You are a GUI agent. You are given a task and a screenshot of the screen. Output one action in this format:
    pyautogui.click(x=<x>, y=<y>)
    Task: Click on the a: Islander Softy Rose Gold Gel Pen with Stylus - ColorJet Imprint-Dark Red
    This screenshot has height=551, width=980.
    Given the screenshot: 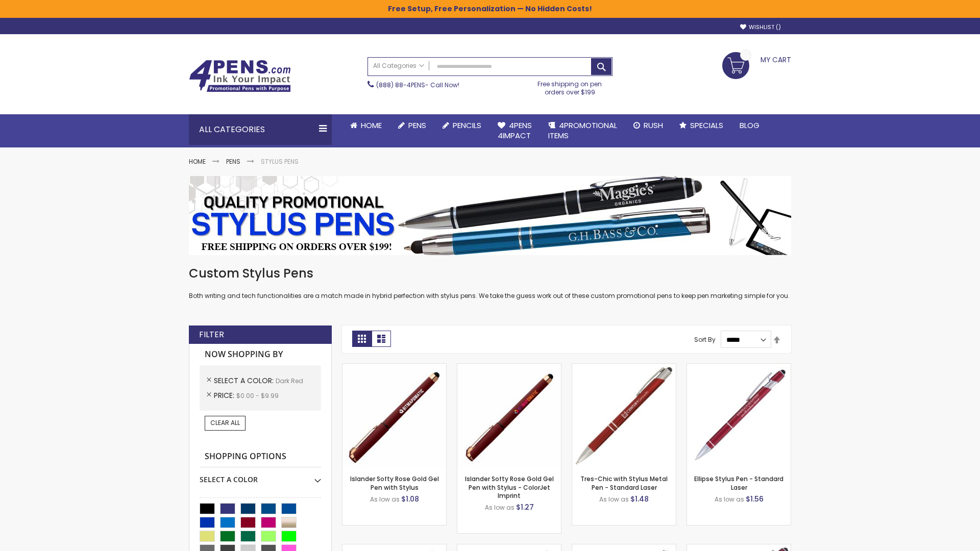 What is the action you would take?
    pyautogui.click(x=510, y=367)
    